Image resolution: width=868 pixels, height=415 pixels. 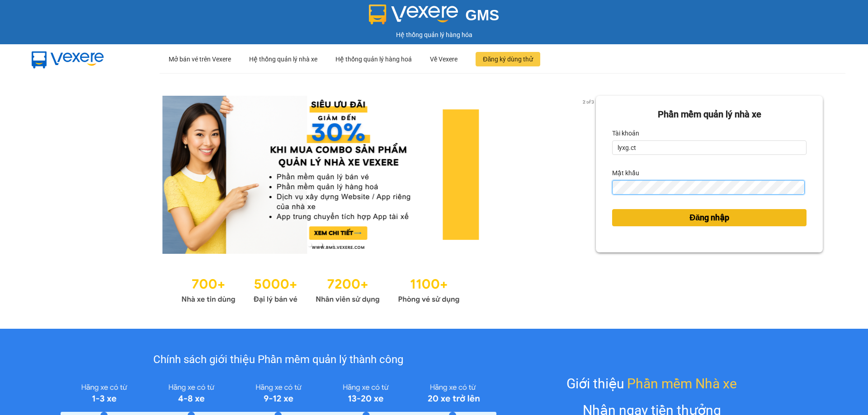 I want to click on label: Mật khẩu, so click(x=626, y=173).